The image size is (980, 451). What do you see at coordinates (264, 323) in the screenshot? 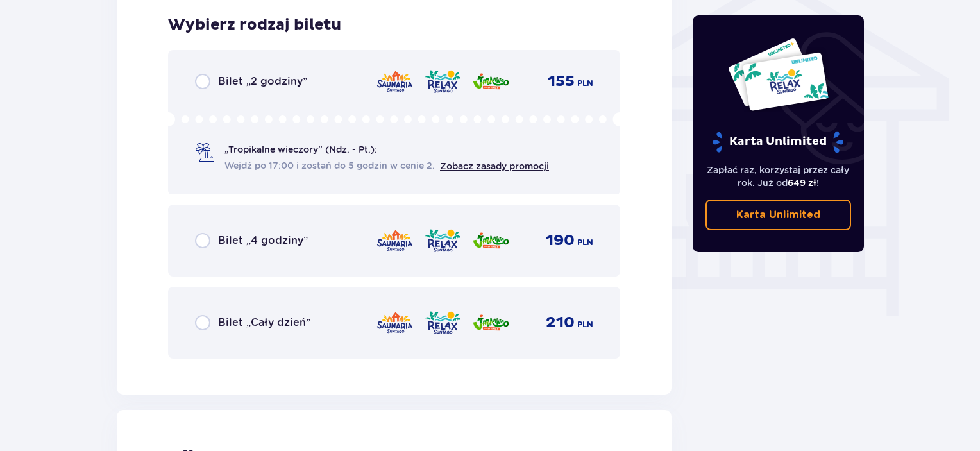
I see `span: Bilet „Cały dzień”` at bounding box center [264, 323].